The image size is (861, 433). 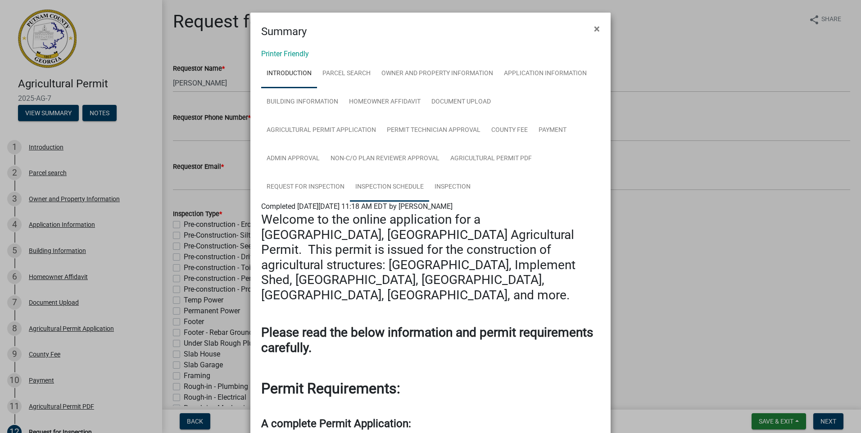 I want to click on strong: Permit Requirements:, so click(x=331, y=389).